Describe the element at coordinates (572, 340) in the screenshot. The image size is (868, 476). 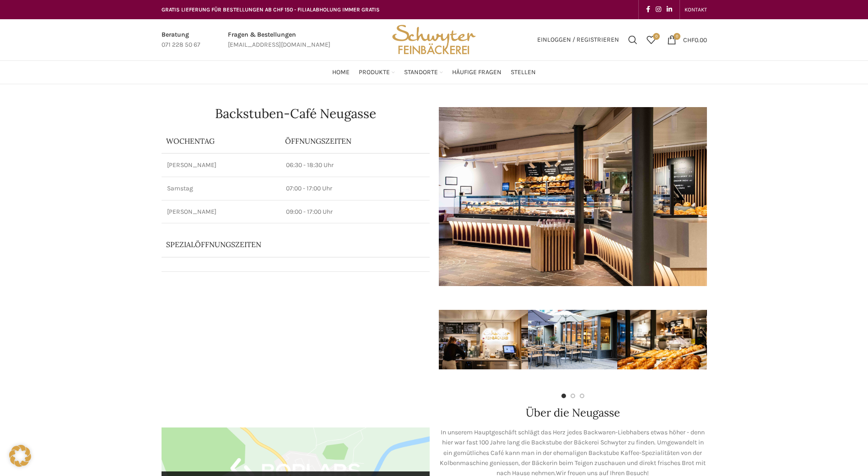
I see `div: 2 / 7` at that location.